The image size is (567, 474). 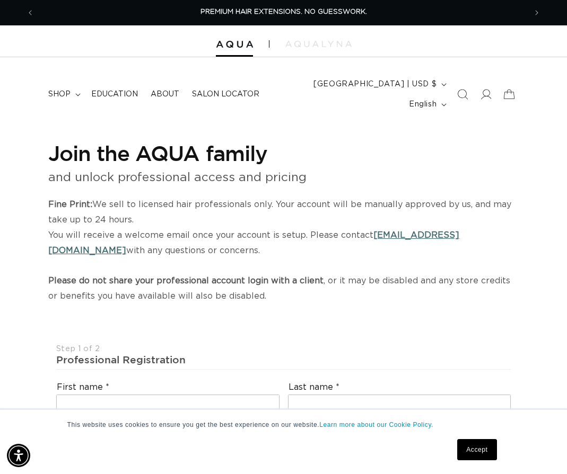 I want to click on label: First name, so click(x=83, y=388).